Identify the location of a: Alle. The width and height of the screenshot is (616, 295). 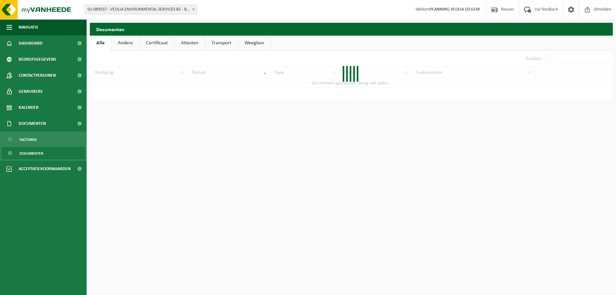
(100, 43).